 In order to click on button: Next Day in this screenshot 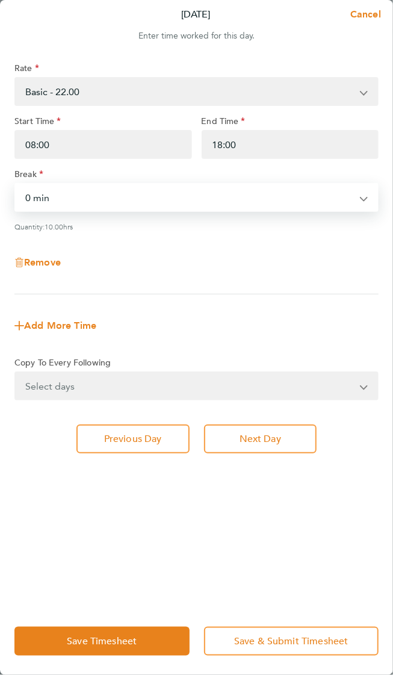, I will do `click(261, 439)`.